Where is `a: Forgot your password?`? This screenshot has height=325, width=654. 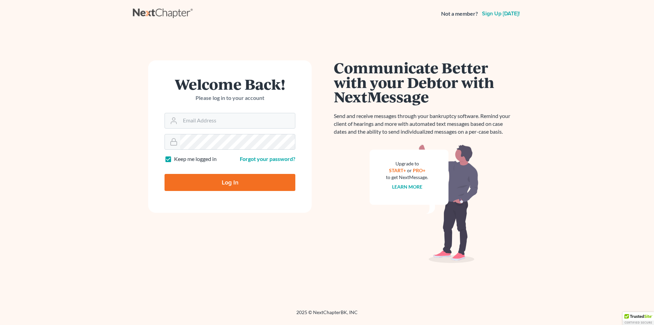
a: Forgot your password? is located at coordinates (267, 158).